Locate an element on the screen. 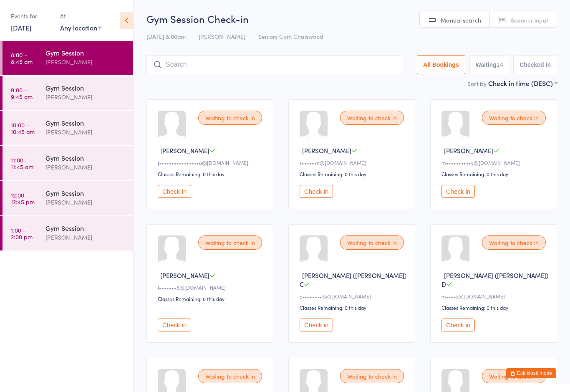 The width and height of the screenshot is (570, 392). button: Exit kiosk mode is located at coordinates (532, 373).